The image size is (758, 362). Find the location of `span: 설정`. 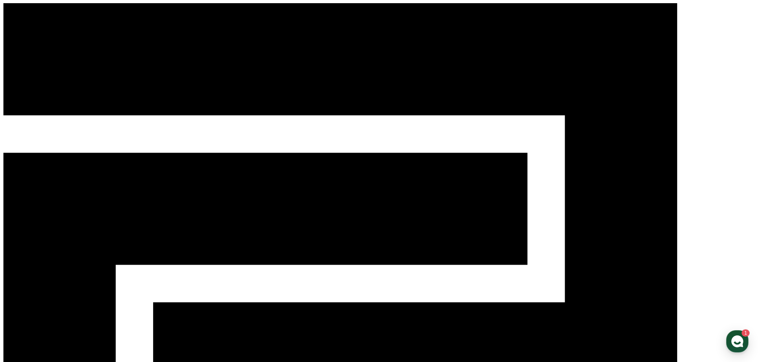

span: 설정 is located at coordinates (128, 267).